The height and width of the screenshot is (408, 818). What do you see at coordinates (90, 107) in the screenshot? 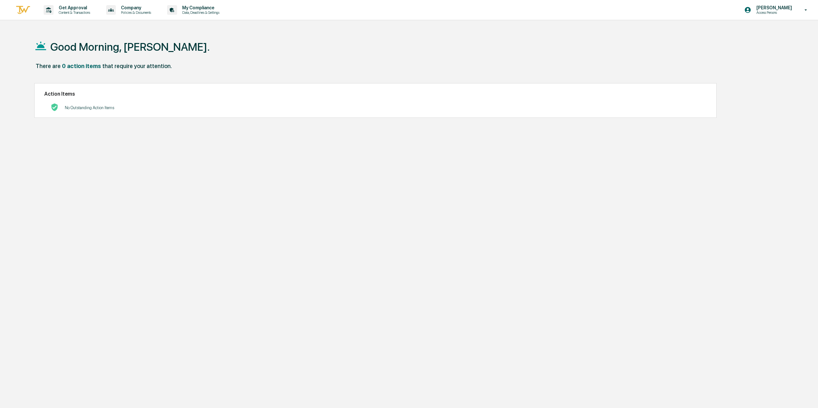
I see `p: No Outstanding Action Items` at bounding box center [90, 107].